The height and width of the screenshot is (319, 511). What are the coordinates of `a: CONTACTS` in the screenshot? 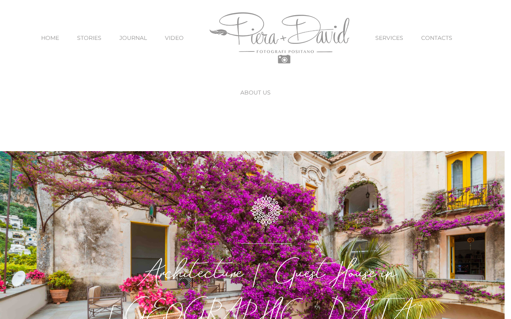 It's located at (437, 38).